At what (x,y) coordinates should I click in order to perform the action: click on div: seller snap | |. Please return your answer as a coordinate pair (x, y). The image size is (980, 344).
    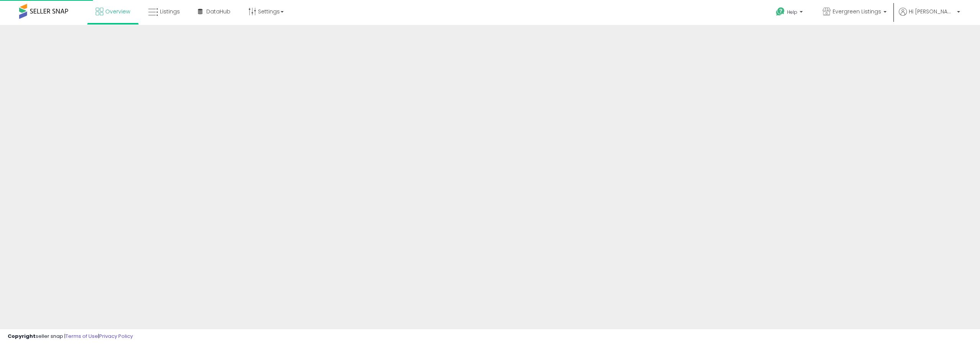
    Looking at the image, I should click on (70, 336).